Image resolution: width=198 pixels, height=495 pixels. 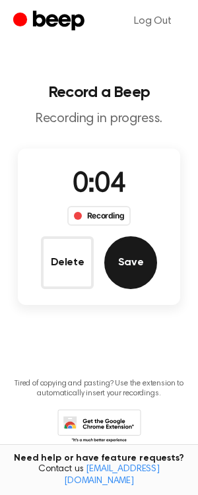 I want to click on div: Recording, so click(x=99, y=216).